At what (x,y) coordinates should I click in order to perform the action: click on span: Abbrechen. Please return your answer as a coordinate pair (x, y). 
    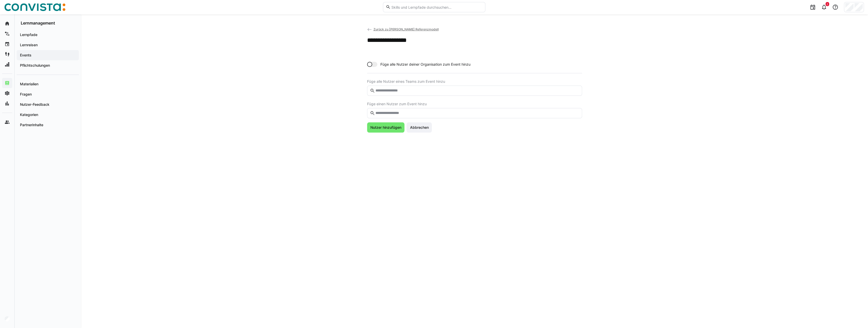
    Looking at the image, I should click on (419, 127).